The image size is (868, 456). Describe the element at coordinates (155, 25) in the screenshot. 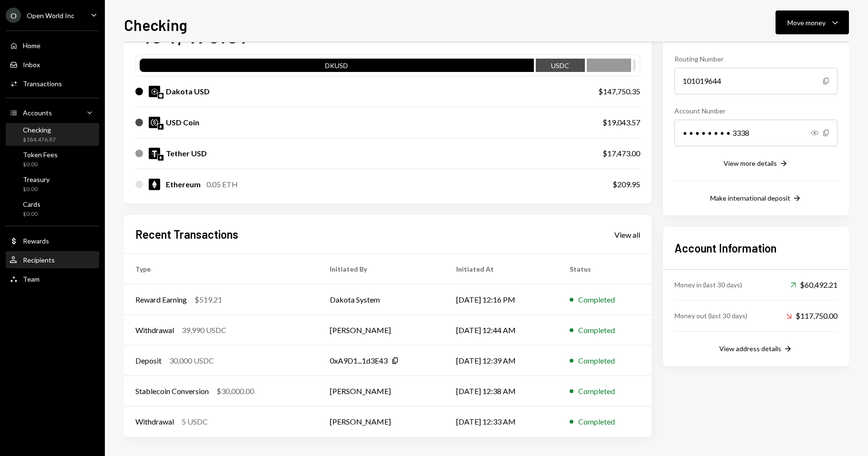

I see `h1: Checking` at that location.